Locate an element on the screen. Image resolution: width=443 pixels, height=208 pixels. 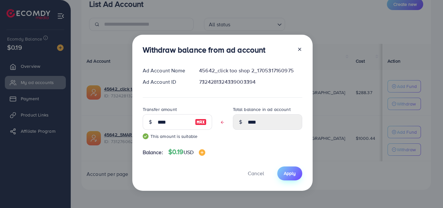
img: guide is located at coordinates (146, 136).